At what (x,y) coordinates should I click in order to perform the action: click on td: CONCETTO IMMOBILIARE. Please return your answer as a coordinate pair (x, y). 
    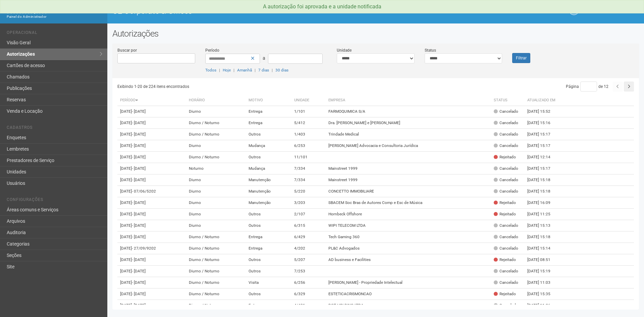
    Looking at the image, I should click on (408, 191).